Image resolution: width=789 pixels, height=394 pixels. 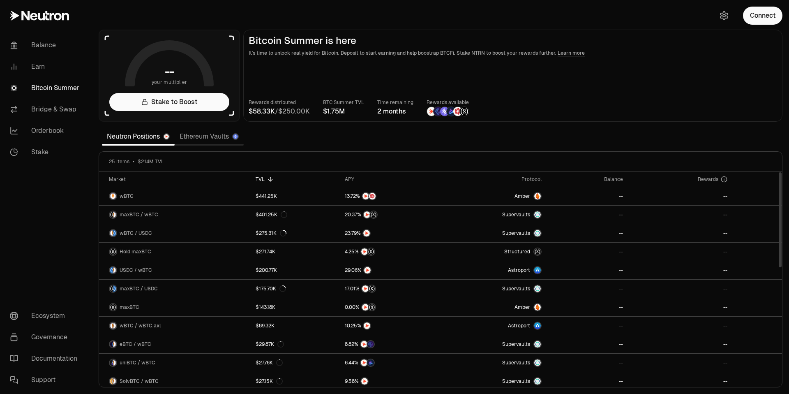 I want to click on a: NTRNMars Fragments, so click(x=390, y=196).